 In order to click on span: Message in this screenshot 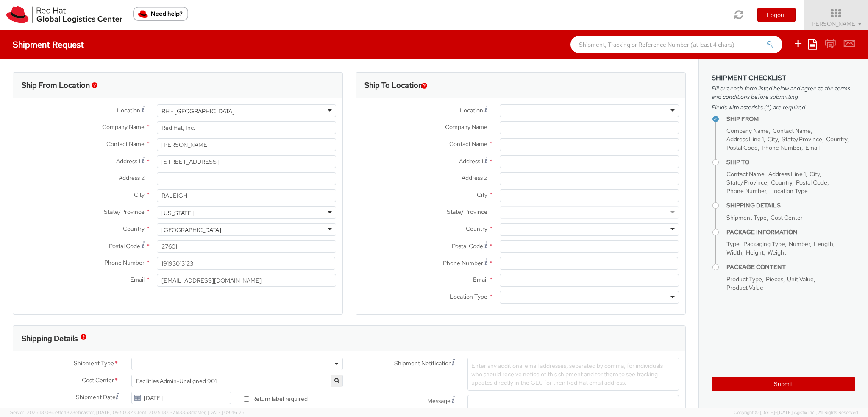, I will do `click(438, 401)`.